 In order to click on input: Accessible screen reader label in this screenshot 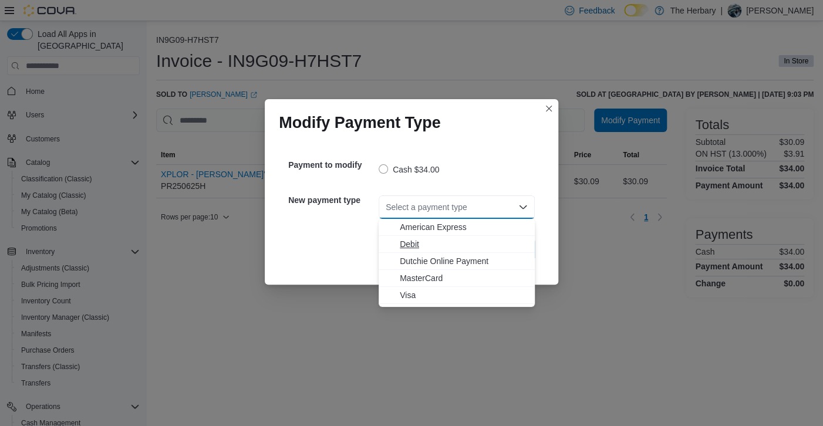, I will do `click(386, 207)`.